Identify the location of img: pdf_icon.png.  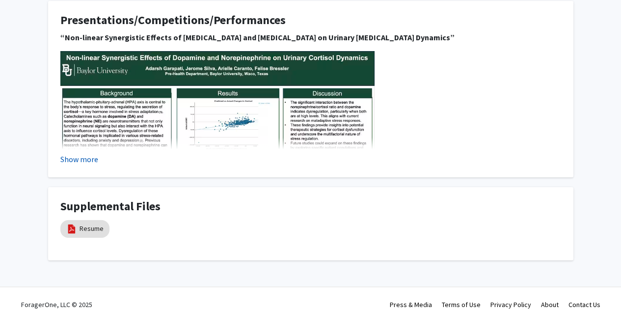
(72, 229).